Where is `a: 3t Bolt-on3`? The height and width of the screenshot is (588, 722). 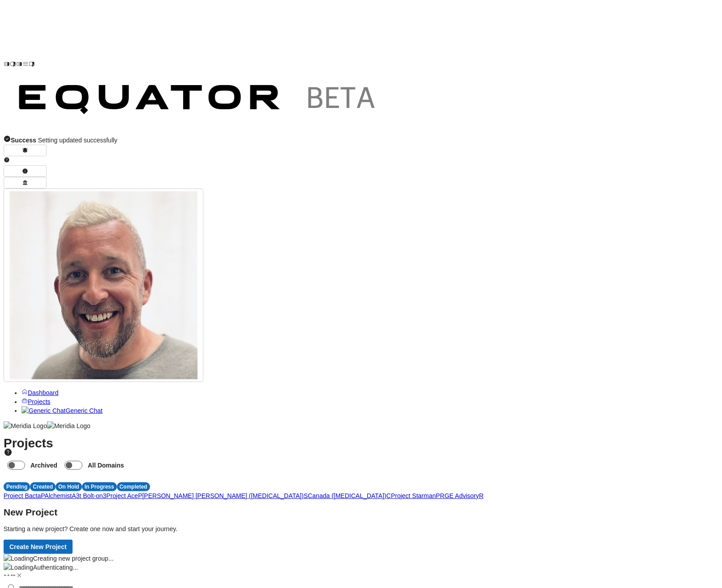
a: 3t Bolt-on3 is located at coordinates (91, 496).